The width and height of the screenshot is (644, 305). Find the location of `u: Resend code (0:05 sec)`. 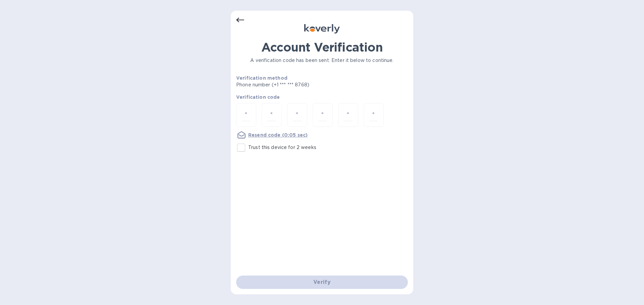

u: Resend code (0:05 sec) is located at coordinates (278, 135).